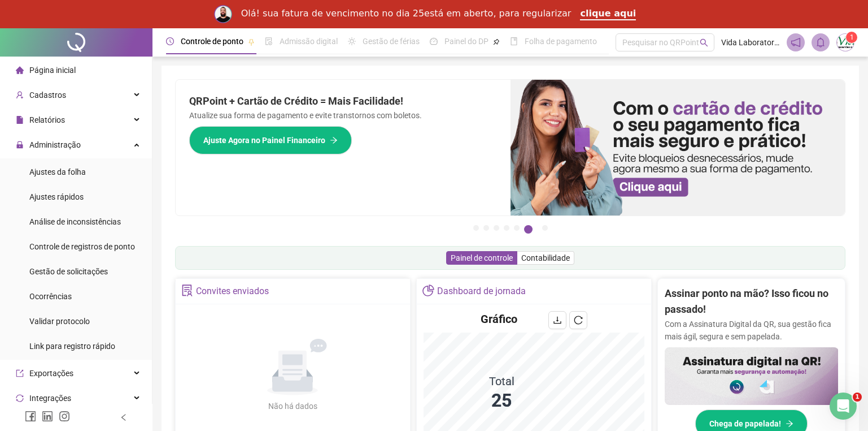  Describe the element at coordinates (50, 398) in the screenshot. I see `span: Integrações` at that location.